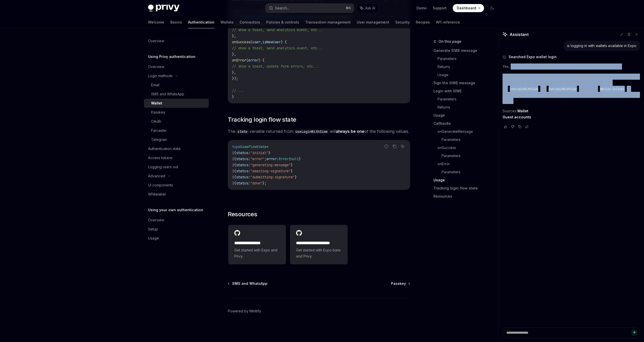 This screenshot has height=342, width=644. What do you see at coordinates (242, 214) in the screenshot?
I see `span: Resources` at bounding box center [242, 214].